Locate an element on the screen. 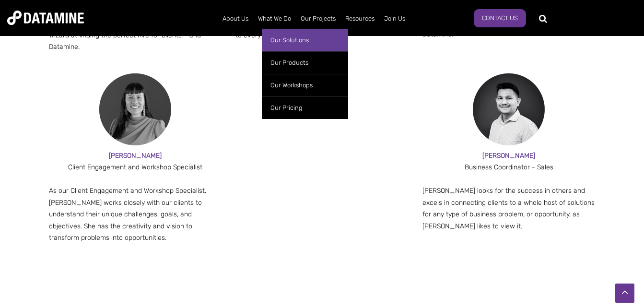 The height and width of the screenshot is (308, 644). a: Our Projects is located at coordinates (318, 19).